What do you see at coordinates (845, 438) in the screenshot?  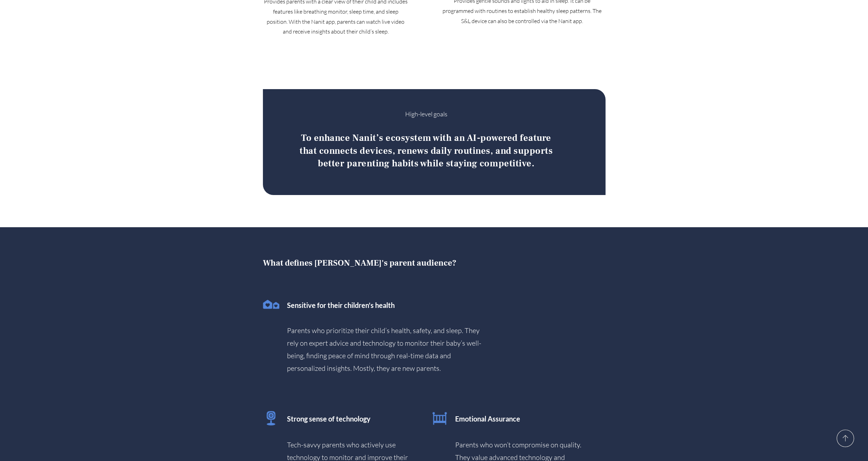 I see `svg: up` at bounding box center [845, 438].